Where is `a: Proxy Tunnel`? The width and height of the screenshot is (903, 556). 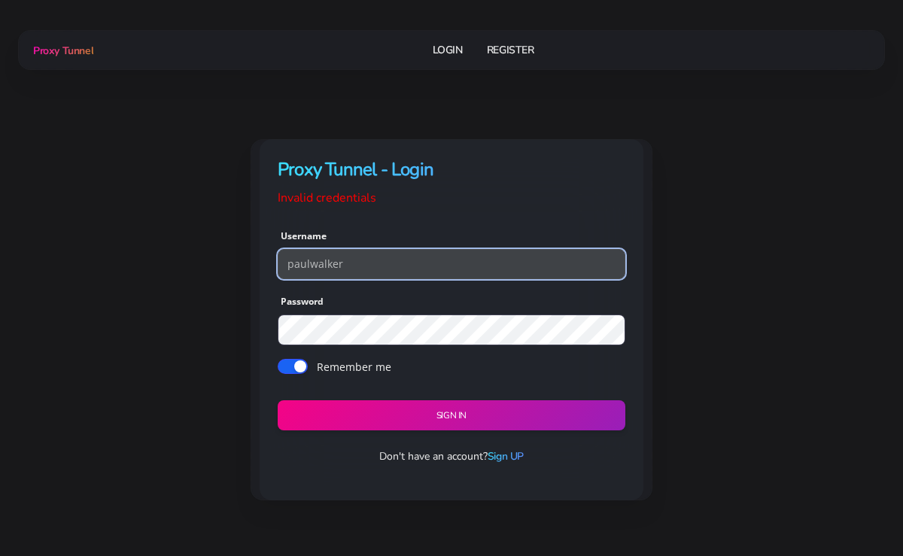 a: Proxy Tunnel is located at coordinates (62, 50).